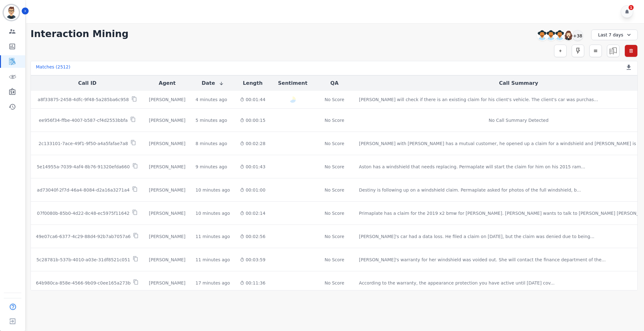  What do you see at coordinates (252, 99) in the screenshot?
I see `div: 00:01:44` at bounding box center [252, 99].